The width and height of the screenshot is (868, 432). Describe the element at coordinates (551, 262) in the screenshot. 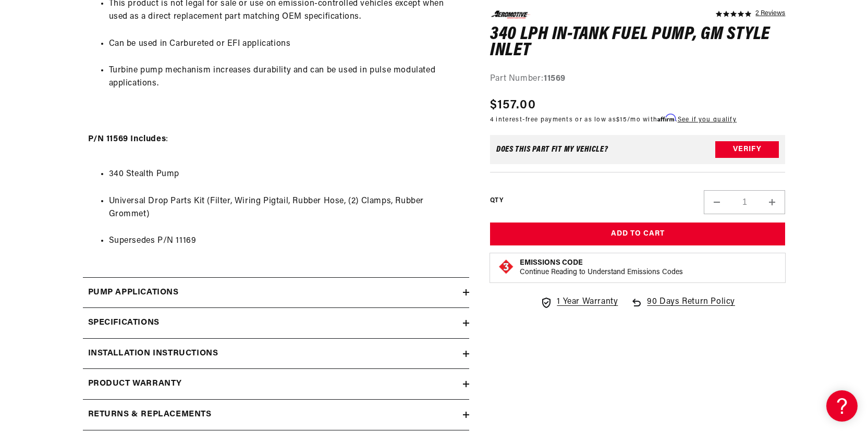

I see `strong: Emissions Code` at that location.